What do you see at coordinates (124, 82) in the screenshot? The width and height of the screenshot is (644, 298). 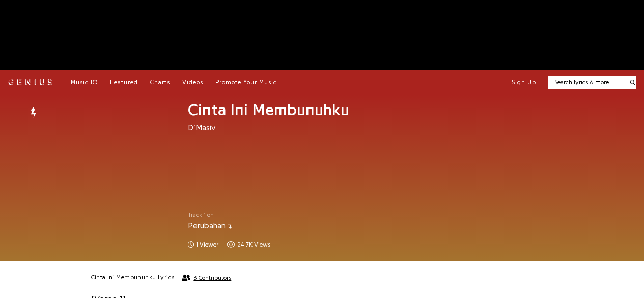 I see `span: Featured` at bounding box center [124, 82].